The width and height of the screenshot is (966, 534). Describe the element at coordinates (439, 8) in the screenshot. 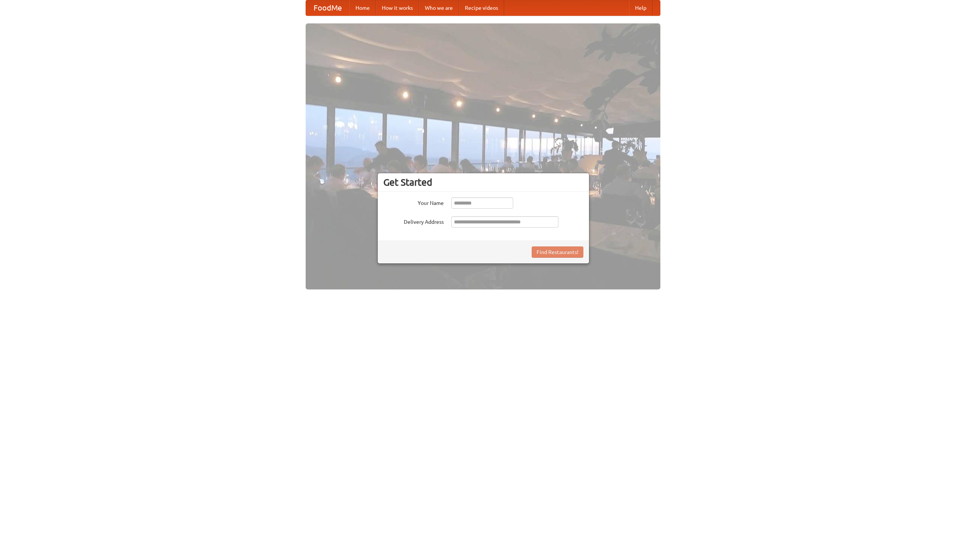

I see `a: Who we are` at that location.